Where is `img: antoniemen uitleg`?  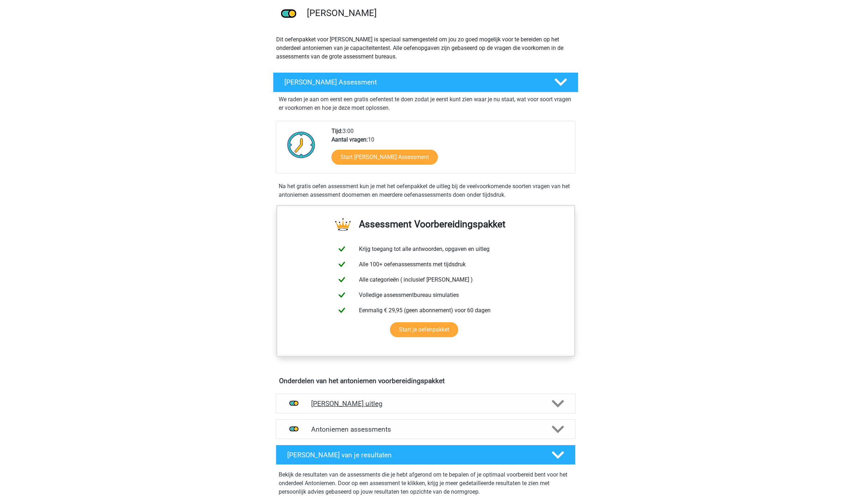 img: antoniemen uitleg is located at coordinates (293, 404).